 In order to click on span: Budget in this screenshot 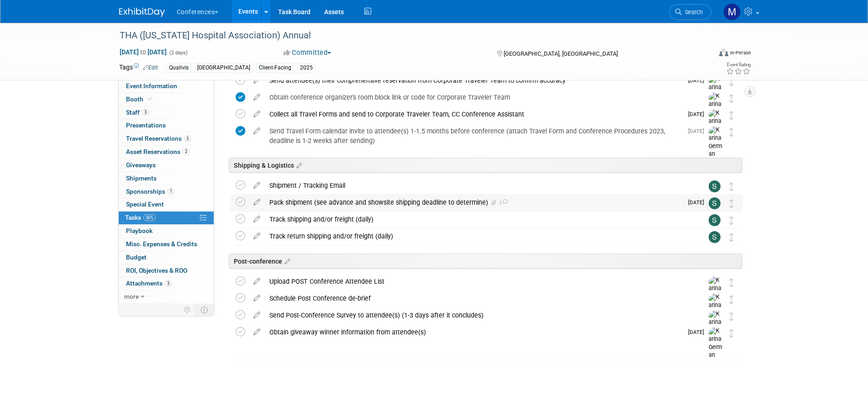, I will do `click(136, 257)`.